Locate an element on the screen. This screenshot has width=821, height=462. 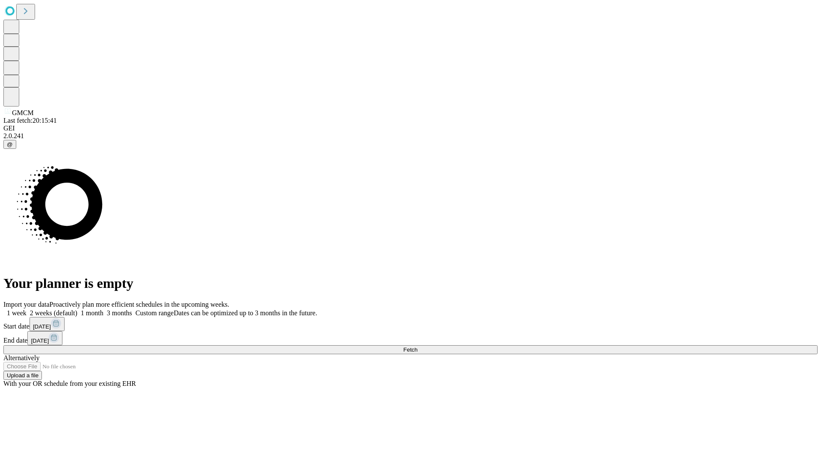
span: Last fetch: 20:15:41 is located at coordinates (30, 120).